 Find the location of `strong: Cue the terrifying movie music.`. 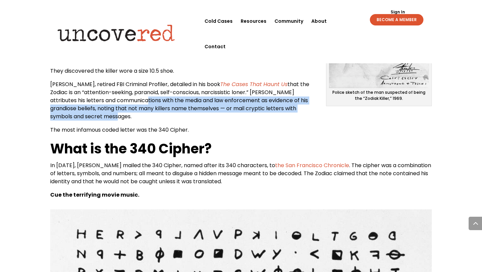

strong: Cue the terrifying movie music. is located at coordinates (95, 195).